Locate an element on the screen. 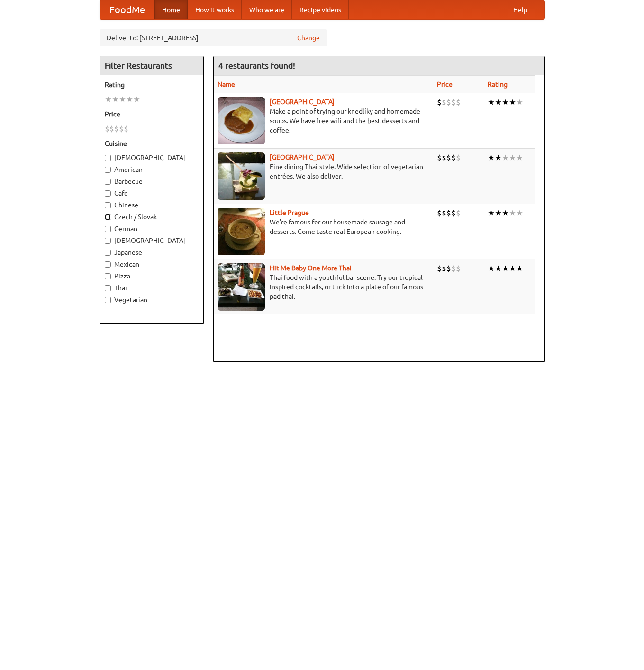 This screenshot has height=670, width=644. img: satay.jpg is located at coordinates (241, 176).